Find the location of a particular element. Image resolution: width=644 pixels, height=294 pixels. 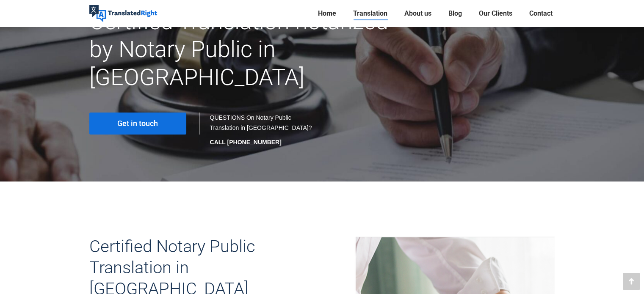

span: Blog is located at coordinates (455, 14).